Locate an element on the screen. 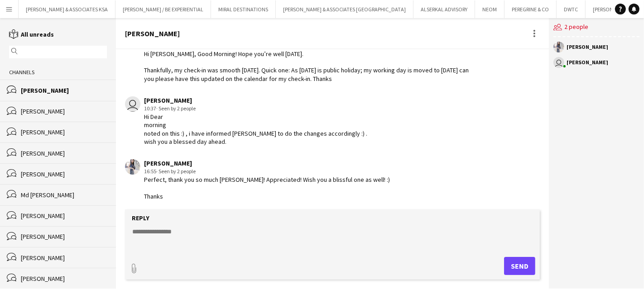  div: 10:37 is located at coordinates (256, 109).